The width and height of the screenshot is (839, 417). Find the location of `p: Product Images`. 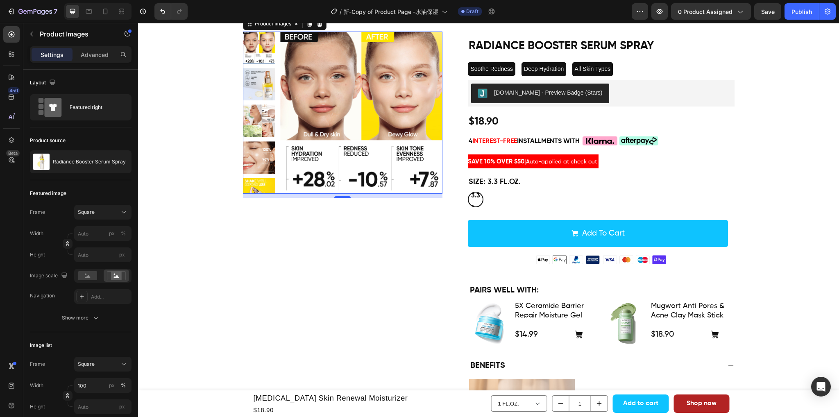

p: Product Images is located at coordinates (75, 34).